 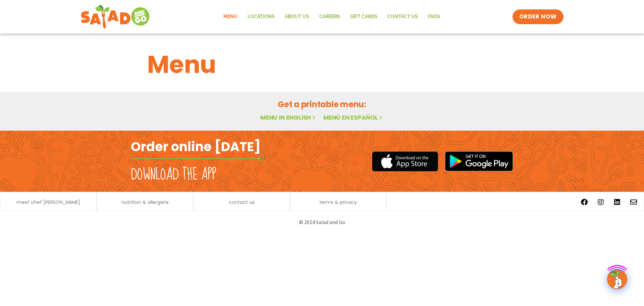 What do you see at coordinates (364, 17) in the screenshot?
I see `a: GIFT CARDS` at bounding box center [364, 17].